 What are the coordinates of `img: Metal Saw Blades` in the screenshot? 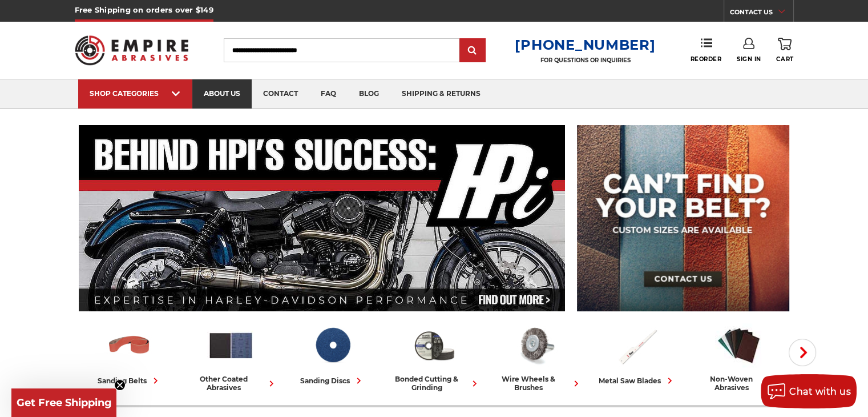 It's located at (637, 345).